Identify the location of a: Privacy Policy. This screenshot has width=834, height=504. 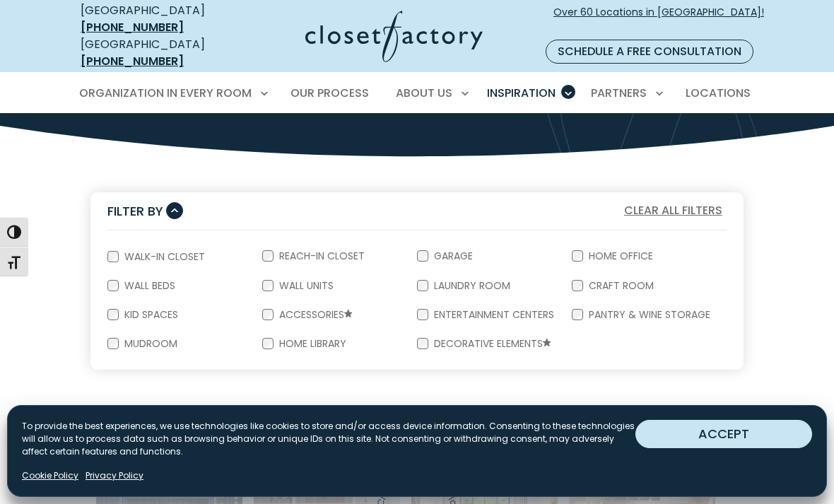
(115, 475).